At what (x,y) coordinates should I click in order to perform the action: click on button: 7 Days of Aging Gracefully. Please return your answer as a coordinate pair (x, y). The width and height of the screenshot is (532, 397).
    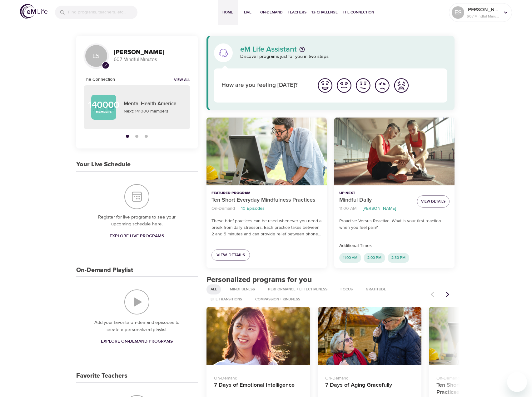
    Looking at the image, I should click on (370, 336).